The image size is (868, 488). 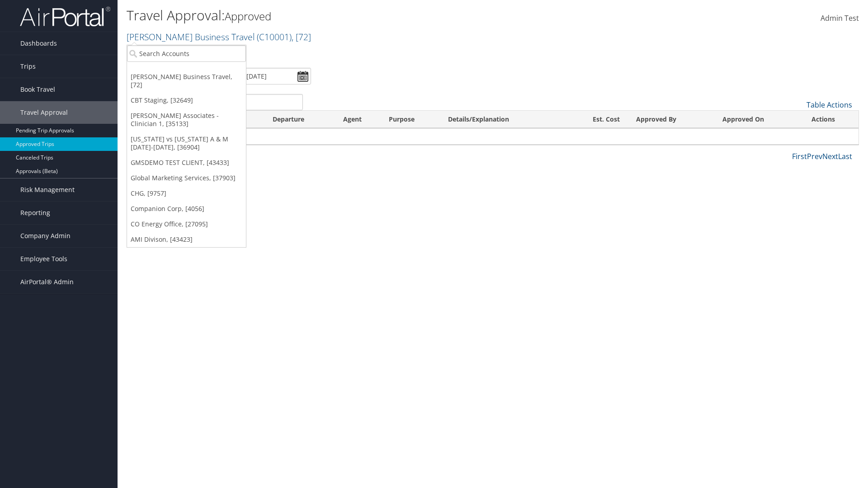 I want to click on th: Agent, so click(x=357, y=119).